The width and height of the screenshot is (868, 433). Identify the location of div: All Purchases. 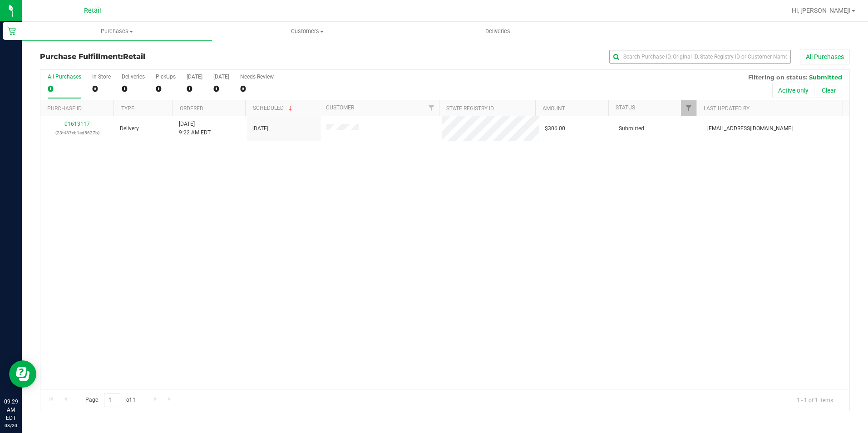
(64, 77).